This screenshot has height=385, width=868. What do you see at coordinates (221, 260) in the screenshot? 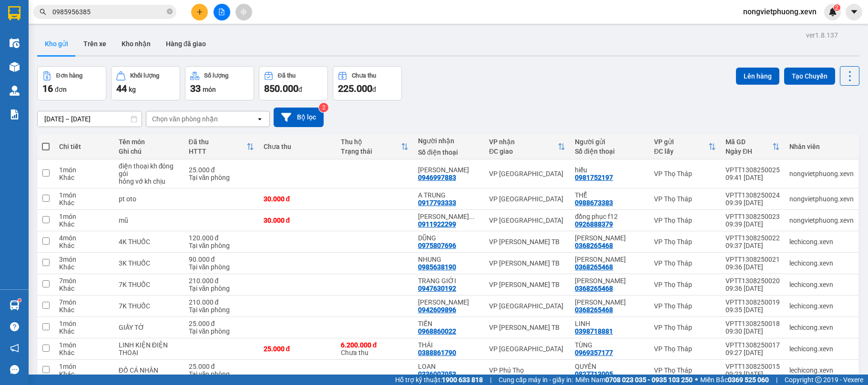
I see `div: 90.000 đ` at bounding box center [221, 260].